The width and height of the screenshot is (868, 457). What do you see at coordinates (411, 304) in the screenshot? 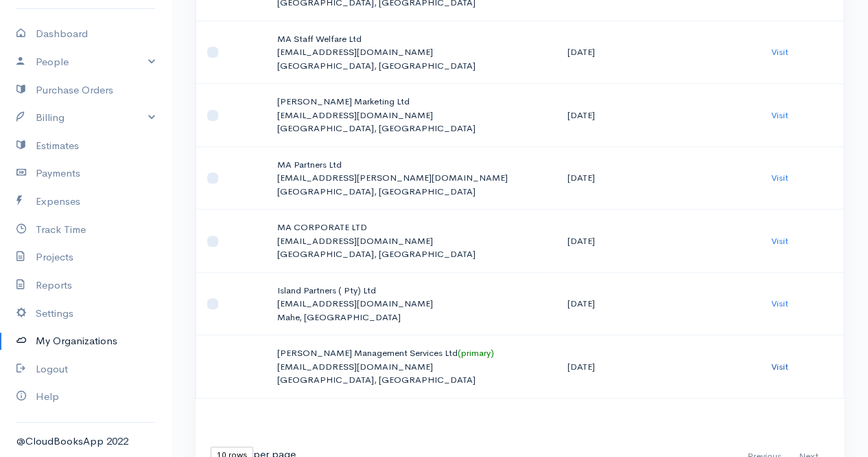
I see `td: Island Partners ( Pty) Ltd` at bounding box center [411, 304].